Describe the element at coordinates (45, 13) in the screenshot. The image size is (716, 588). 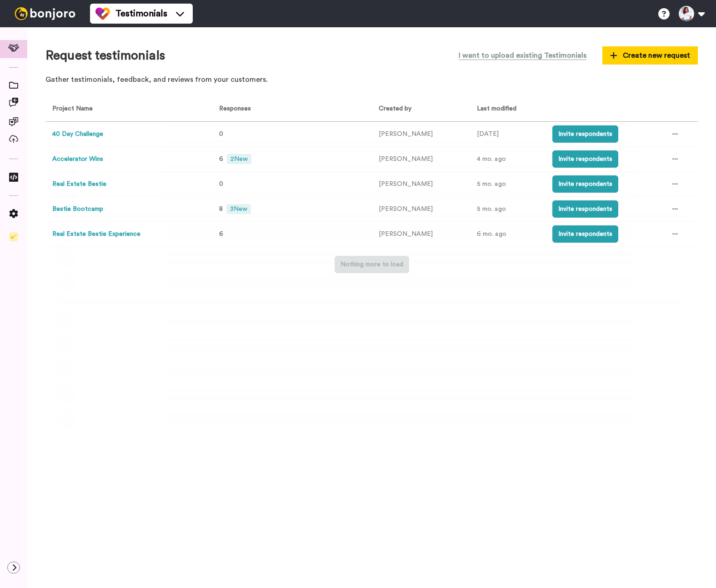
I see `img: bj-logo-header-white.svg` at that location.